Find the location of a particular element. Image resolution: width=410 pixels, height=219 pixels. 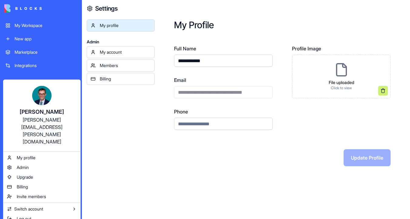

a: Billing is located at coordinates (42, 187).